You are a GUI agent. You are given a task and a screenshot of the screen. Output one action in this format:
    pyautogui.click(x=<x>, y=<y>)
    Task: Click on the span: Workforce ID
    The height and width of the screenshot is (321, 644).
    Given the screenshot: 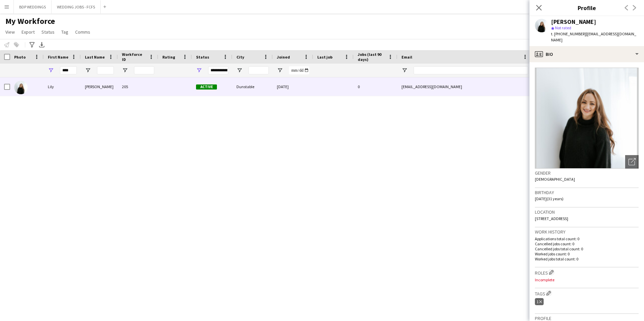 What is the action you would take?
    pyautogui.click(x=134, y=57)
    